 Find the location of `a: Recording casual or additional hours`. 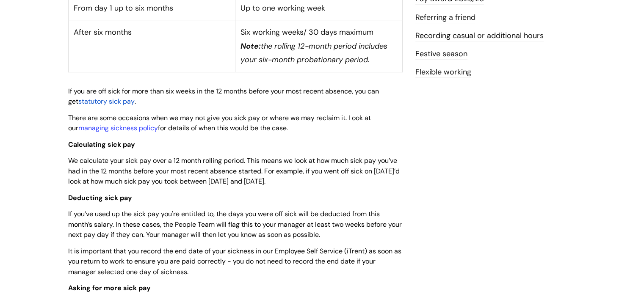

a: Recording casual or additional hours is located at coordinates (479, 36).